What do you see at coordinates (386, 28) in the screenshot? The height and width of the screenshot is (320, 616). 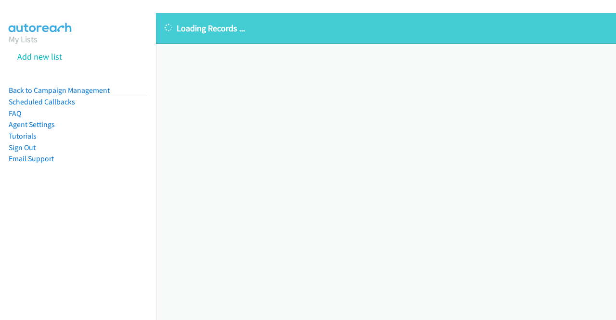 I see `p: Loading Records ...` at bounding box center [386, 28].